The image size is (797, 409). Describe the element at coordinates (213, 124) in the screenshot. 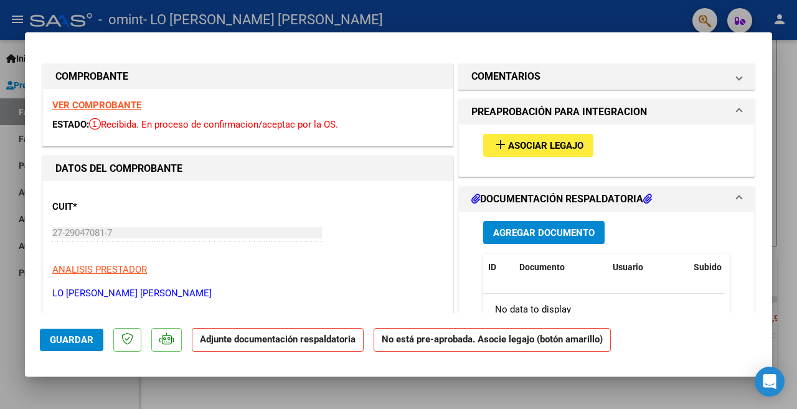

I see `span: Recibida. En proceso de confirmacion/aceptac por la OS.` at that location.